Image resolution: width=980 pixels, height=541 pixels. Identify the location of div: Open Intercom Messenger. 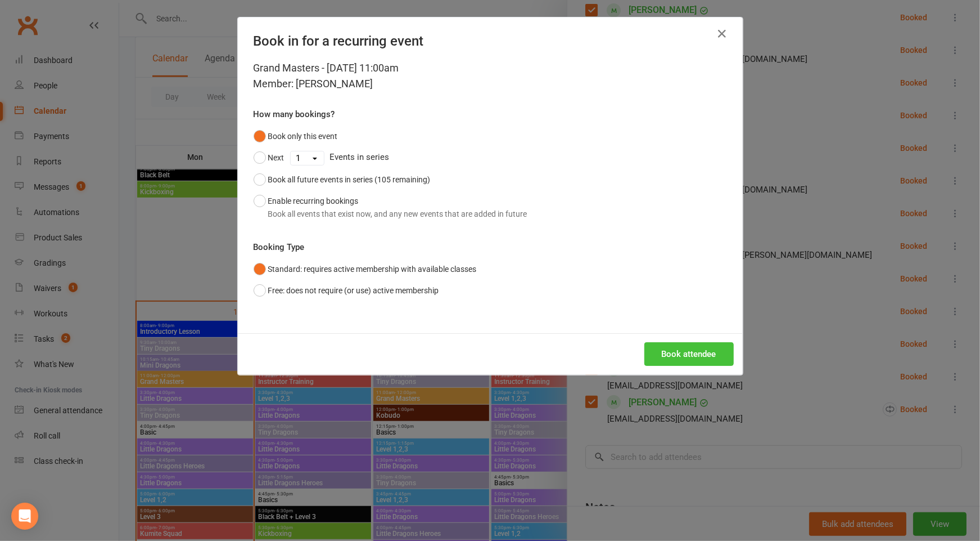
(25, 516).